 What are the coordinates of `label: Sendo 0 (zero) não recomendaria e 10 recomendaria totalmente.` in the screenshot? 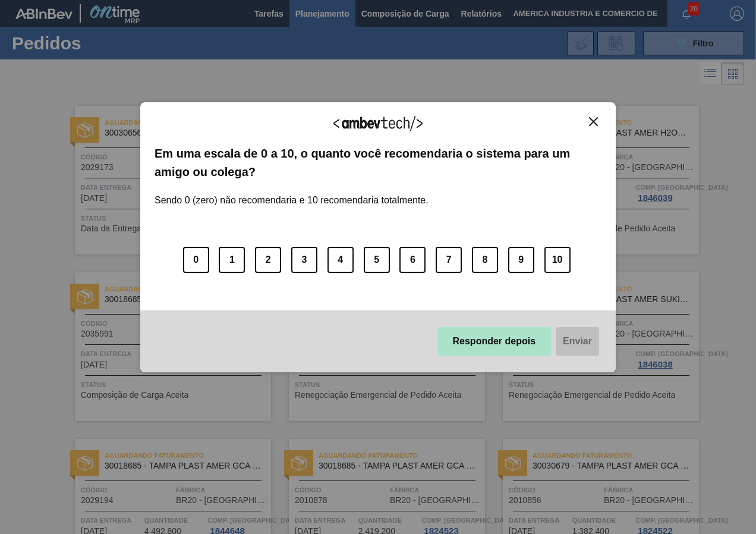 It's located at (291, 193).